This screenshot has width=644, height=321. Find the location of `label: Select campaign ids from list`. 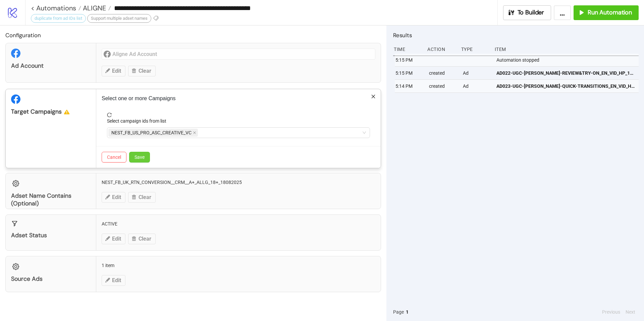

label: Select campaign ids from list is located at coordinates (139, 121).